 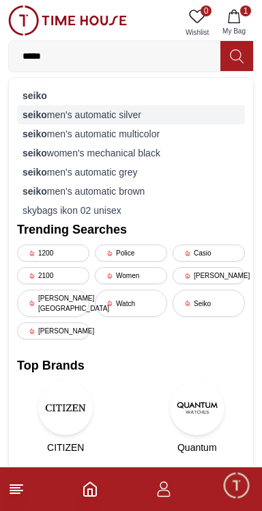 I want to click on a: CITIZENCITIZEN, so click(x=66, y=417).